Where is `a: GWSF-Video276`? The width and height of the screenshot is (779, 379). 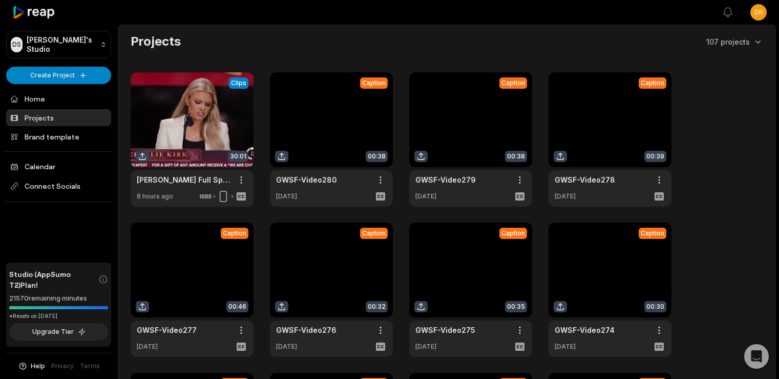 a: GWSF-Video276 is located at coordinates (306, 329).